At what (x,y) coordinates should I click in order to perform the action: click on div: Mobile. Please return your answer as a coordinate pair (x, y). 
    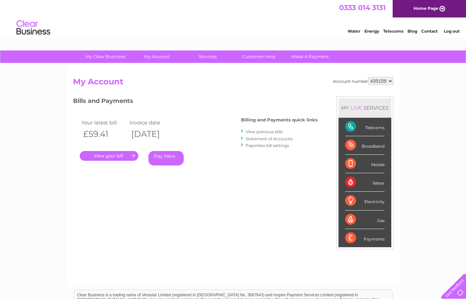
    Looking at the image, I should click on (364, 164).